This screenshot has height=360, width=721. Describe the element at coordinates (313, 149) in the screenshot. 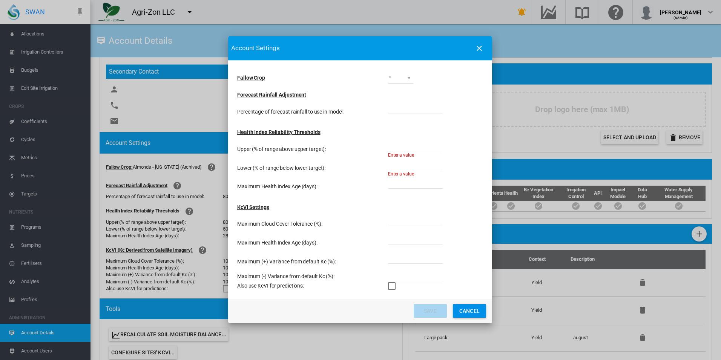

I see `div: Upper (% of range above upper target):` at that location.